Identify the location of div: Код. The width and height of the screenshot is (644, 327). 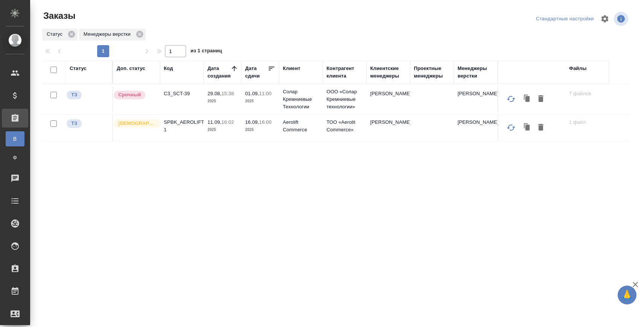
(168, 68).